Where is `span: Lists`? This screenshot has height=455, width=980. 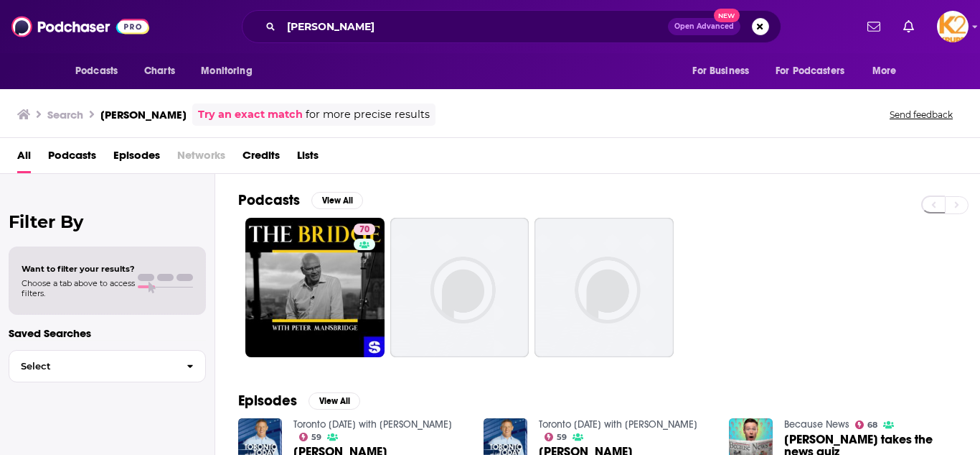
span: Lists is located at coordinates (308, 158).